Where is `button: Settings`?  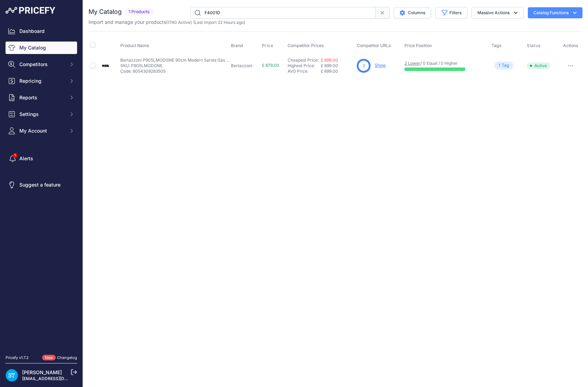 button: Settings is located at coordinates (41, 114).